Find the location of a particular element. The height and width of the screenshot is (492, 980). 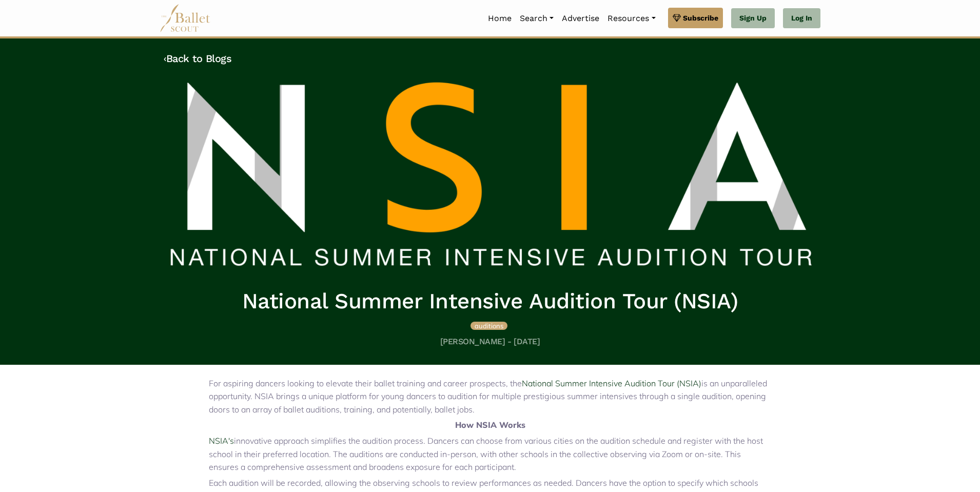

strong: How NSIA Works is located at coordinates (490, 425).